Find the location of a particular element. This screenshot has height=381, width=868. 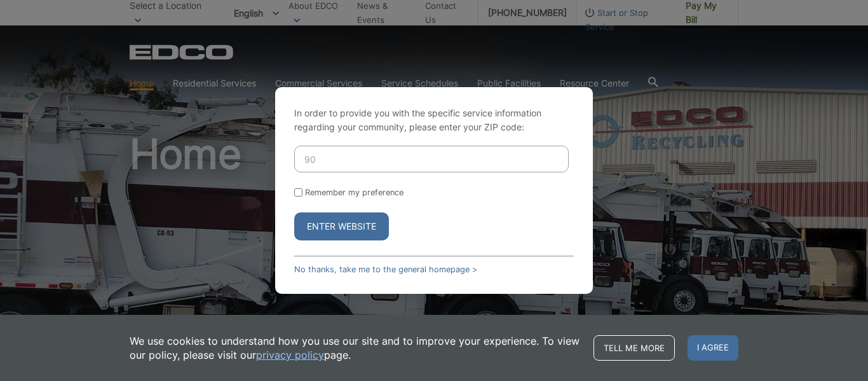

a: privacy policy is located at coordinates (290, 355).